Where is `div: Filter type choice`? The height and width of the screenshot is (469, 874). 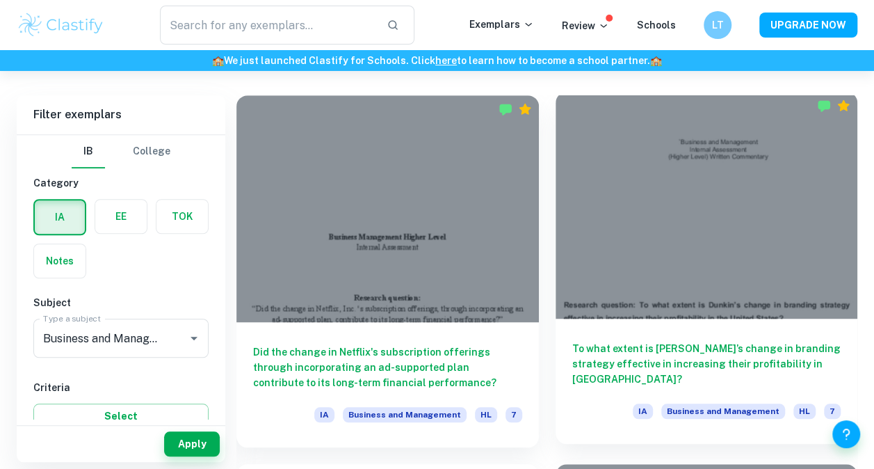 div: Filter type choice is located at coordinates (121, 152).